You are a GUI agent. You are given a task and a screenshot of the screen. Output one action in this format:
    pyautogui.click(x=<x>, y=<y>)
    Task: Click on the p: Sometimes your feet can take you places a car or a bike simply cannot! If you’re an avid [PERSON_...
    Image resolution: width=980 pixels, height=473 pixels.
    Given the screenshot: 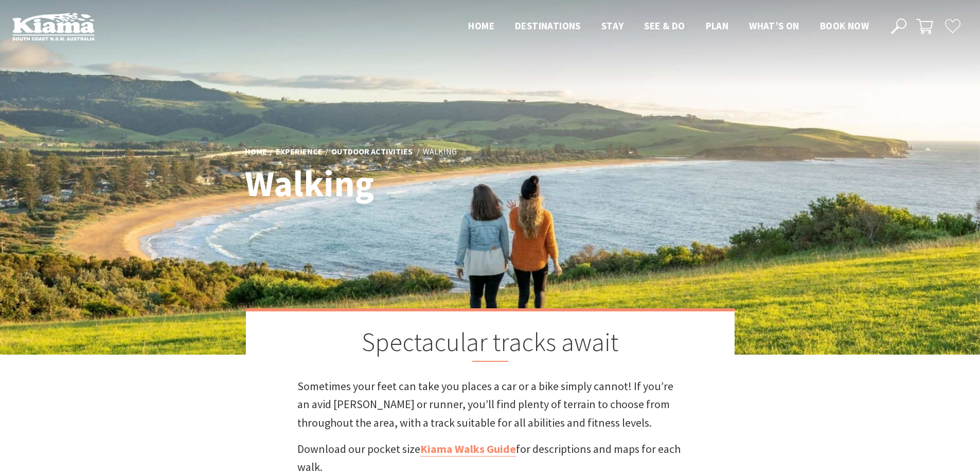 What is the action you would take?
    pyautogui.click(x=490, y=404)
    